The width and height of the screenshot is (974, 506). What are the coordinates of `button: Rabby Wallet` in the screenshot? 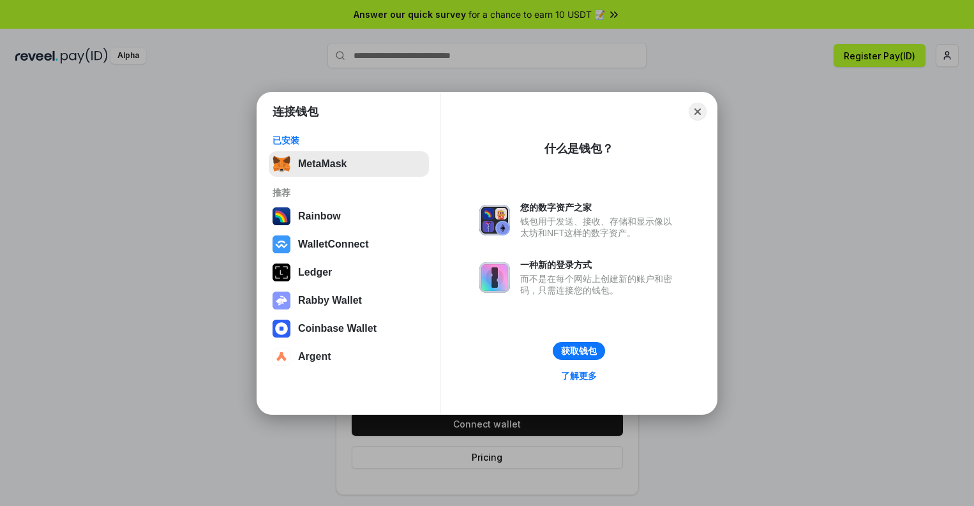 It's located at (349, 301).